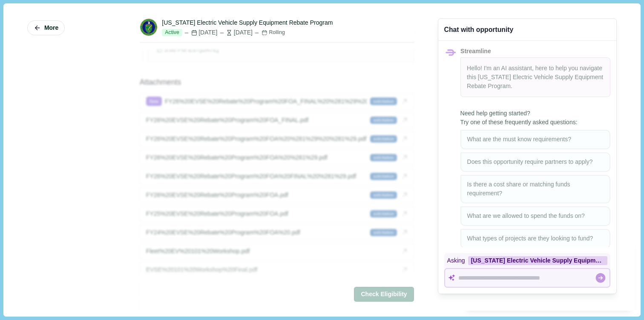 The height and width of the screenshot is (320, 644). What do you see at coordinates (172, 33) in the screenshot?
I see `span: Active` at bounding box center [172, 33].